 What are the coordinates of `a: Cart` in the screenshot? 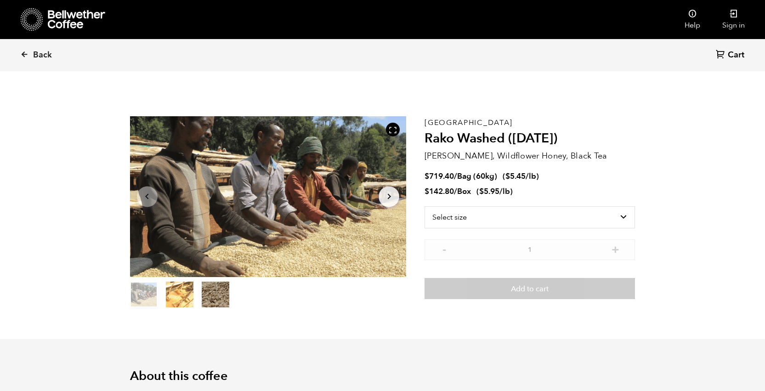 It's located at (731, 55).